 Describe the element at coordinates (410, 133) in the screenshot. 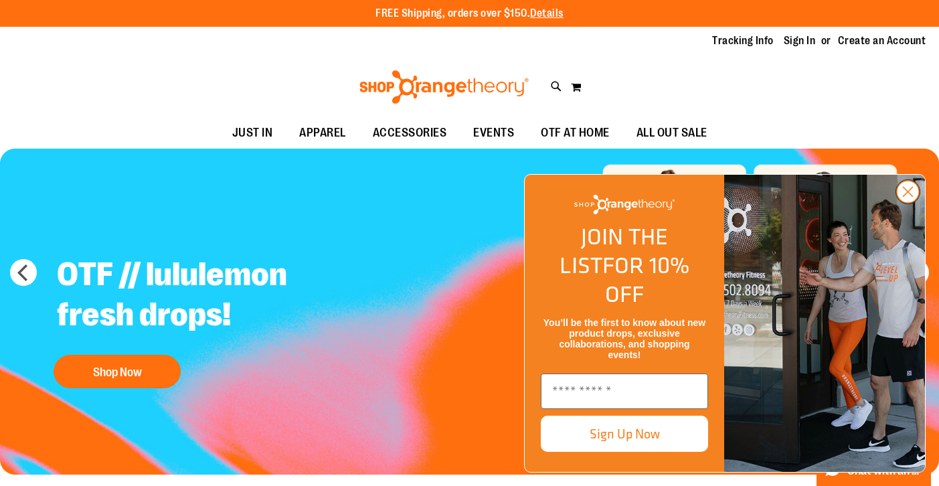

I see `span: ACCESSORIES` at that location.